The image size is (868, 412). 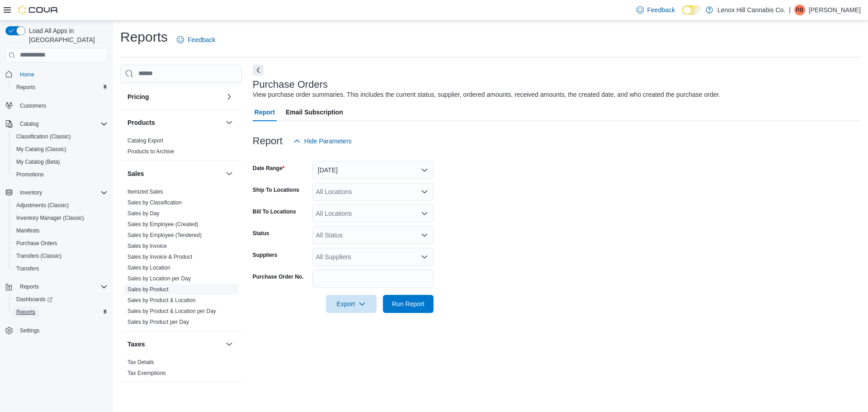 I want to click on a: Products to Archive, so click(x=151, y=151).